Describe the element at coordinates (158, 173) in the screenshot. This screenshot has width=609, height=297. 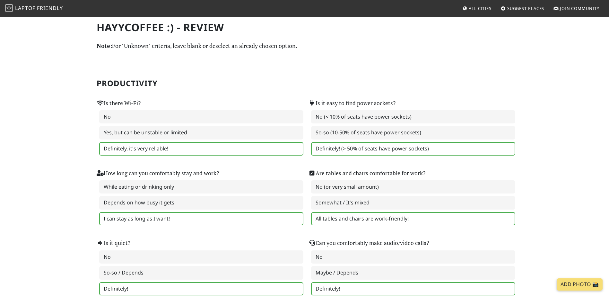
I see `label: How long can you comfortably stay and work?` at that location.